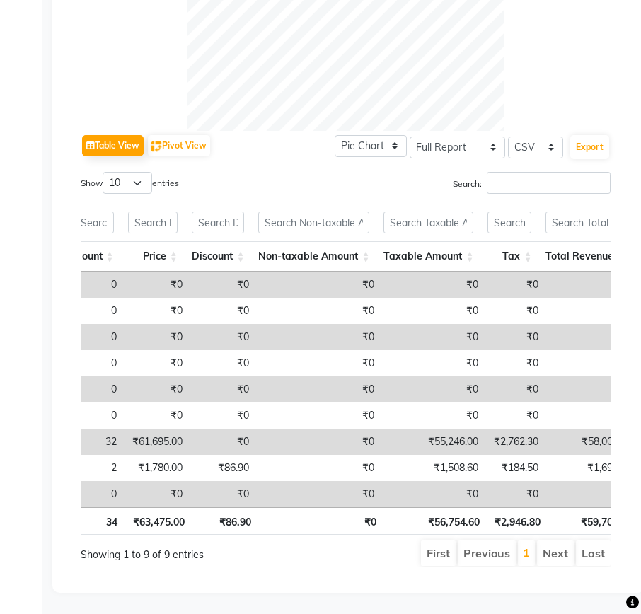  Describe the element at coordinates (517, 521) in the screenshot. I see `th: ₹2,946.80` at that location.